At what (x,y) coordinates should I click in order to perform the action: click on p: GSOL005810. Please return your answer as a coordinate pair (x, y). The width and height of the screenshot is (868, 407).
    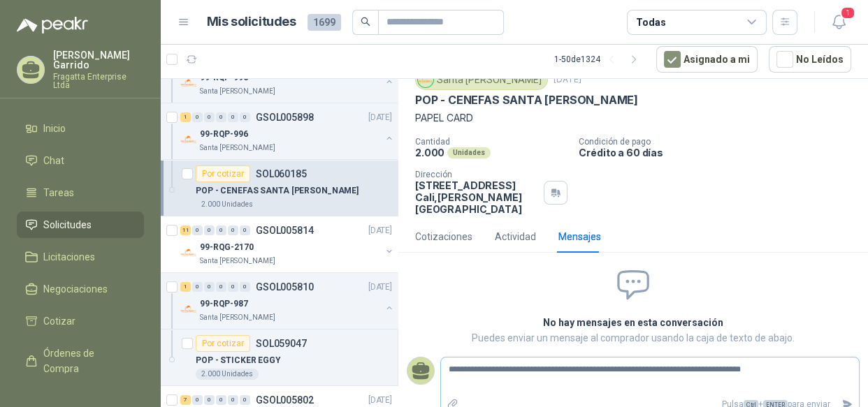
    Looking at the image, I should click on (284, 287).